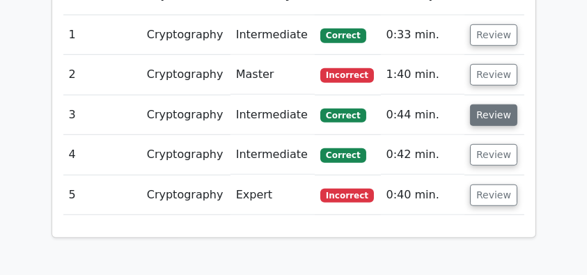 This screenshot has height=275, width=587. Describe the element at coordinates (102, 195) in the screenshot. I see `td: 5` at that location.